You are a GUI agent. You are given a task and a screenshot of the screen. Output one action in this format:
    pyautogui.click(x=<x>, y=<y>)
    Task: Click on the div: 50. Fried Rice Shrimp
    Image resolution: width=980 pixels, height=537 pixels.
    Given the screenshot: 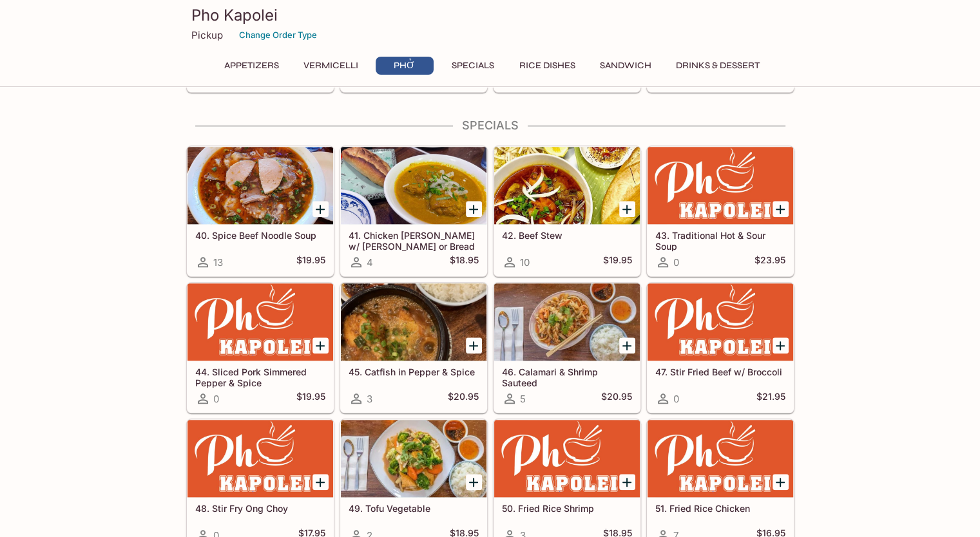 What is the action you would take?
    pyautogui.click(x=567, y=459)
    